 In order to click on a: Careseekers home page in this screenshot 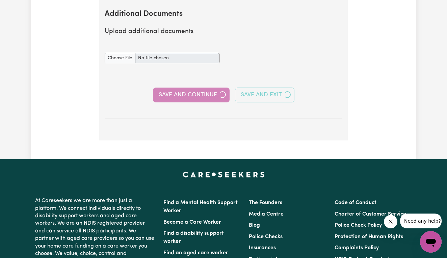, I will do `click(223, 174)`.